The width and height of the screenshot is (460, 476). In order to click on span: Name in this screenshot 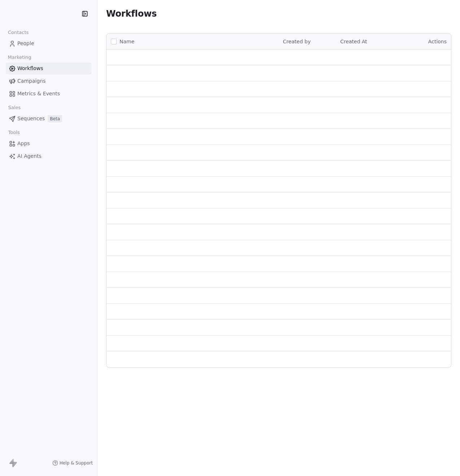, I will do `click(127, 41)`.